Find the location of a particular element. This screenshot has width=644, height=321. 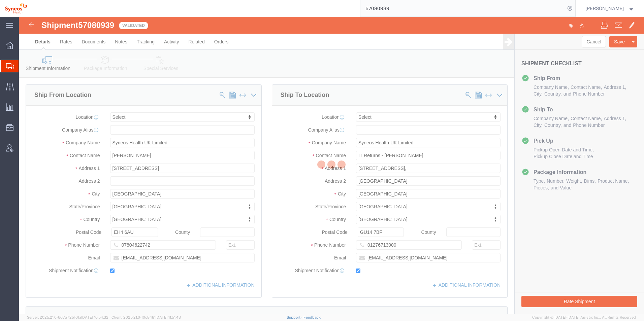

img: logo is located at coordinates (16, 8).